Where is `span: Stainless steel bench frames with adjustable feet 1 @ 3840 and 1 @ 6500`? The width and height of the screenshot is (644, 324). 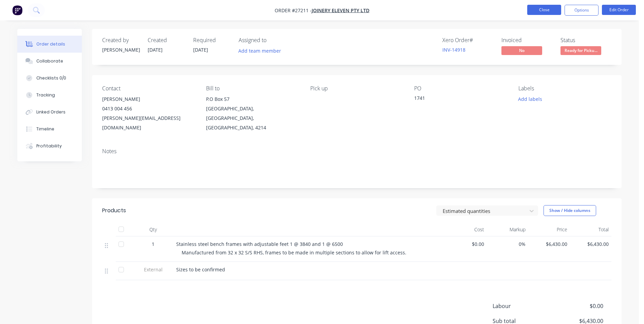 span: Stainless steel bench frames with adjustable feet 1 @ 3840 and 1 @ 6500 is located at coordinates (259, 244).